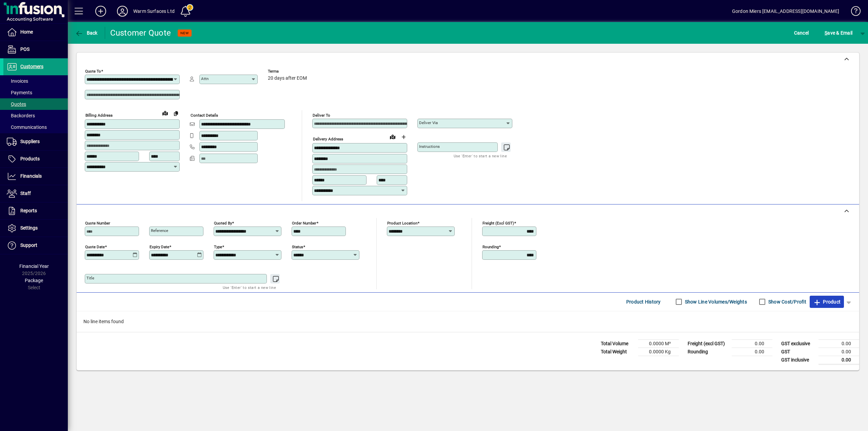 The width and height of the screenshot is (868, 431). What do you see at coordinates (20, 116) in the screenshot?
I see `span: Backorders` at bounding box center [20, 116].